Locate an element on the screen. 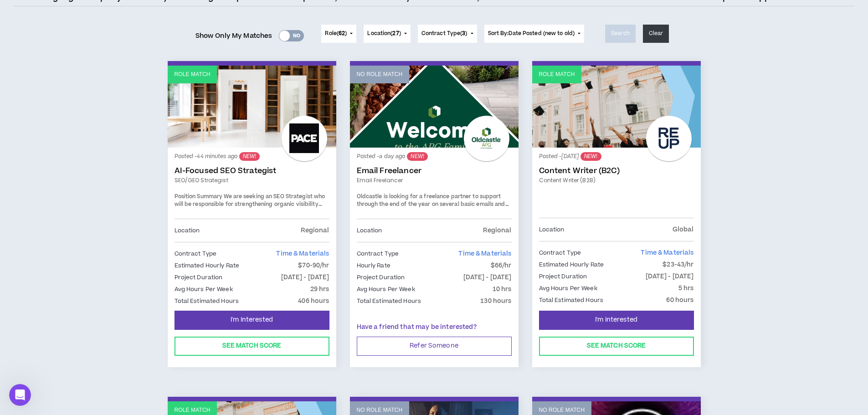  p: Have a friend that may be interested? is located at coordinates (434, 327).